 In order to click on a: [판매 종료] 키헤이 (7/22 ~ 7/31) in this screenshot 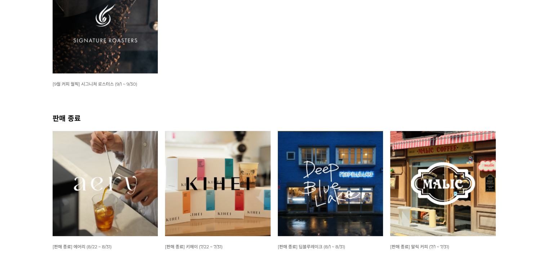, I will do `click(194, 247)`.